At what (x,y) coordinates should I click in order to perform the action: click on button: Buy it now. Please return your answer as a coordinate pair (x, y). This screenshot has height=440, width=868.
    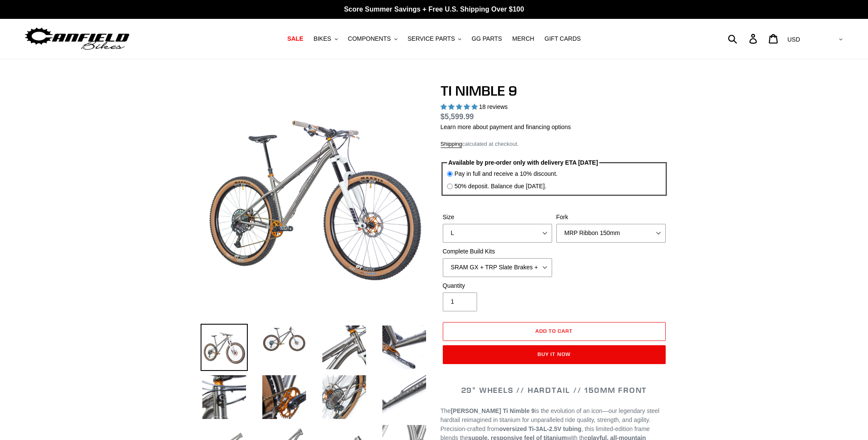
    Looking at the image, I should click on (554, 355).